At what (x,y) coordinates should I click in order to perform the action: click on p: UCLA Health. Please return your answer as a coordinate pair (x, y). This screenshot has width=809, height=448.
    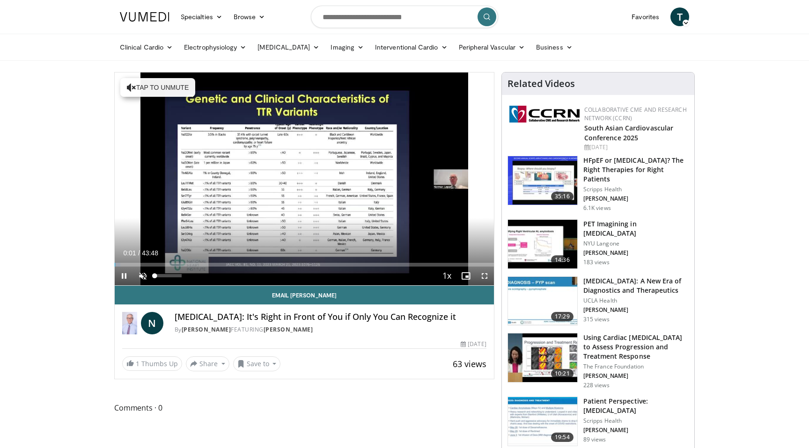
    Looking at the image, I should click on (636, 301).